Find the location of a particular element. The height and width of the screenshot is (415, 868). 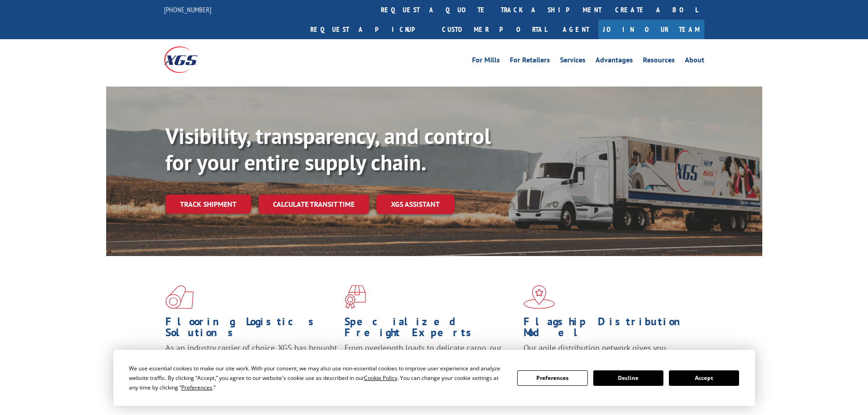

button: Preferences is located at coordinates (552, 378).